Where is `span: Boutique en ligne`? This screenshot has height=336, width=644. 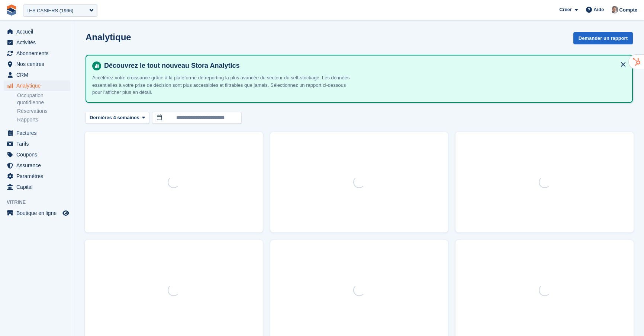
span: Boutique en ligne is located at coordinates (38, 213).